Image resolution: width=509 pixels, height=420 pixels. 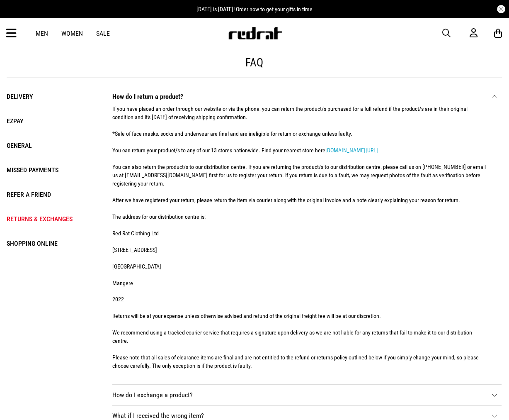 I want to click on li: Shopping Online, so click(x=51, y=243).